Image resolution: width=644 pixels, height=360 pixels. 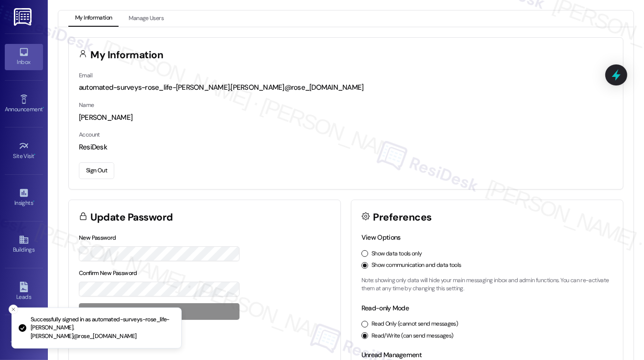 What do you see at coordinates (108, 273) in the screenshot?
I see `label: Confirm New Password` at bounding box center [108, 273].